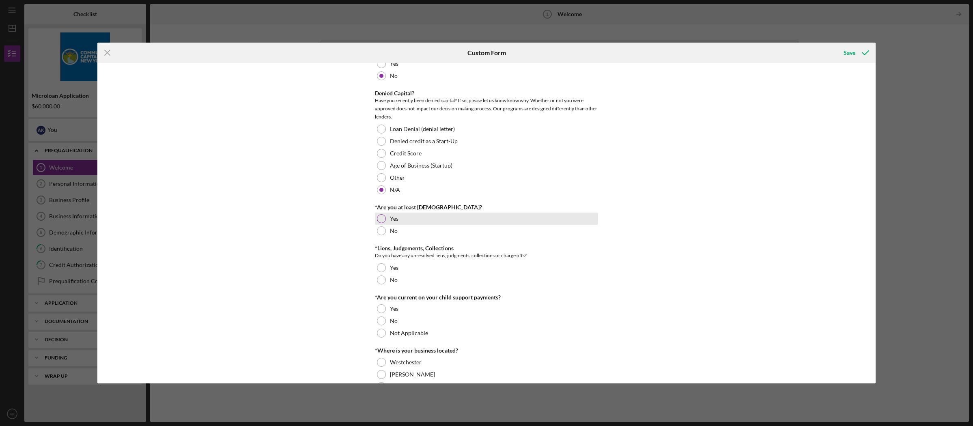 This screenshot has height=426, width=973. I want to click on label: Loan Denial (denial letter), so click(422, 129).